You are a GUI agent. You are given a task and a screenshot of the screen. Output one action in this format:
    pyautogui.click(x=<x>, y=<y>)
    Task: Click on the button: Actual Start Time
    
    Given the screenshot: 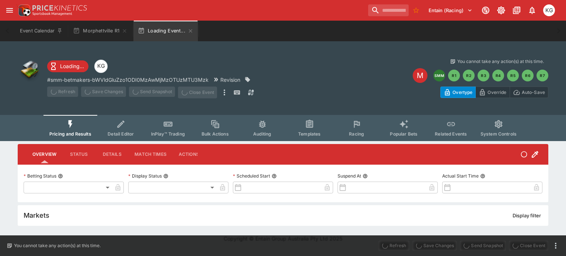 What is the action you would take?
    pyautogui.click(x=483, y=176)
    